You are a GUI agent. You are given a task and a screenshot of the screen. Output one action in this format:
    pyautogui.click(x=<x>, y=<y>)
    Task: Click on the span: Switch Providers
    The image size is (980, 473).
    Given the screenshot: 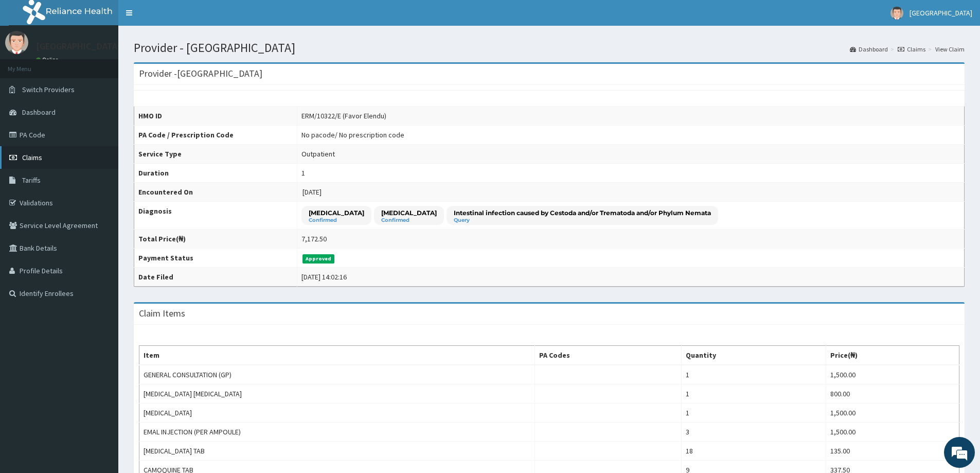 What is the action you would take?
    pyautogui.click(x=48, y=90)
    